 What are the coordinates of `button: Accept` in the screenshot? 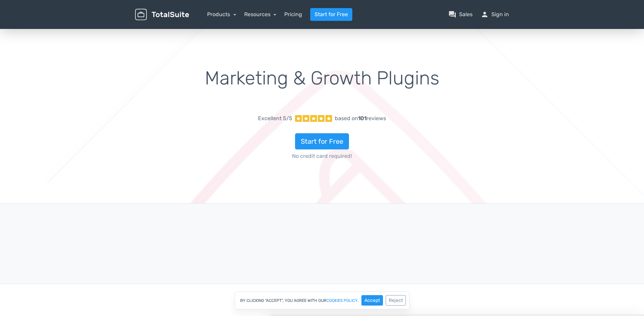 It's located at (372, 300).